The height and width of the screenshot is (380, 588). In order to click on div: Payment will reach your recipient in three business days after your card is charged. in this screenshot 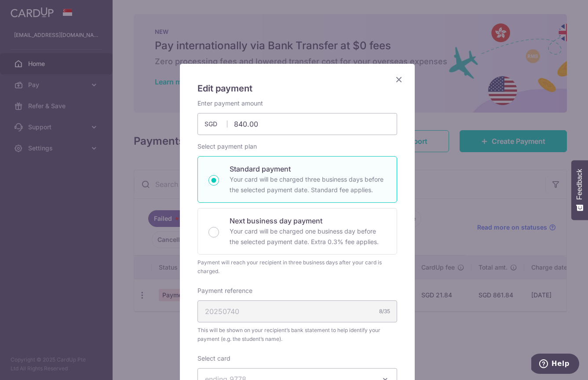, I will do `click(298, 267)`.